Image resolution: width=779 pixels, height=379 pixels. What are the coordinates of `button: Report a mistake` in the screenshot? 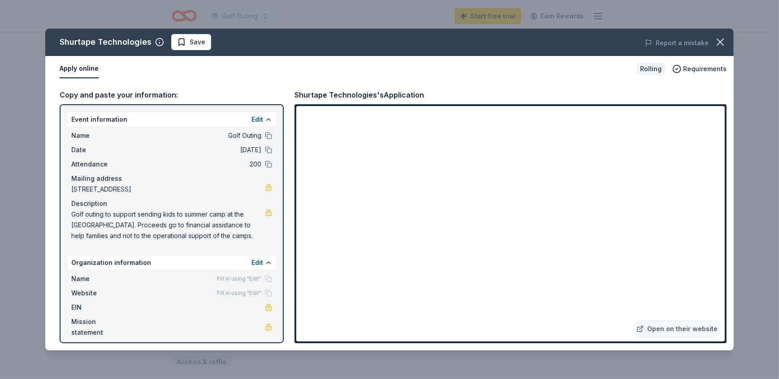 It's located at (676, 43).